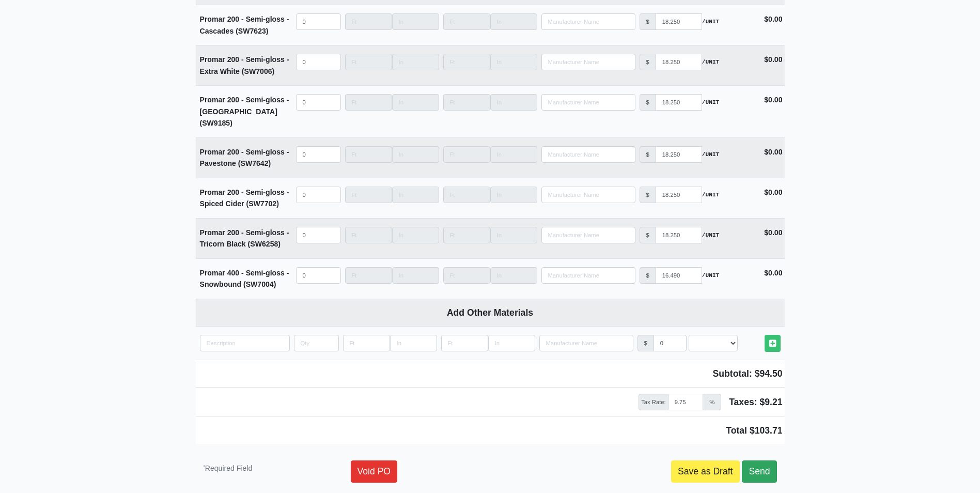 This screenshot has height=493, width=980. Describe the element at coordinates (244, 279) in the screenshot. I see `strong: Promar 400 - Semi-gloss - Snowbound (SW7004)` at that location.